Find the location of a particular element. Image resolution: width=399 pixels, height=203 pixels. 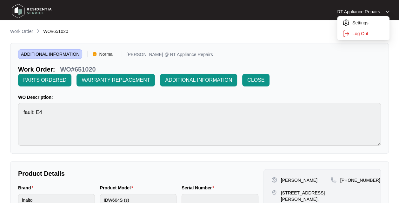

a: Work Order is located at coordinates (22, 32).